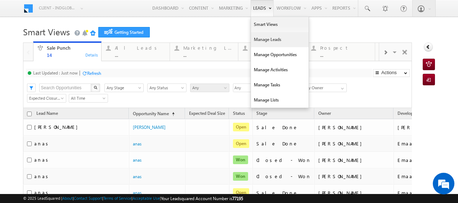 The width and height of the screenshot is (458, 203). What do you see at coordinates (55, 73) in the screenshot?
I see `div: Last Updated : Just now` at bounding box center [55, 73].